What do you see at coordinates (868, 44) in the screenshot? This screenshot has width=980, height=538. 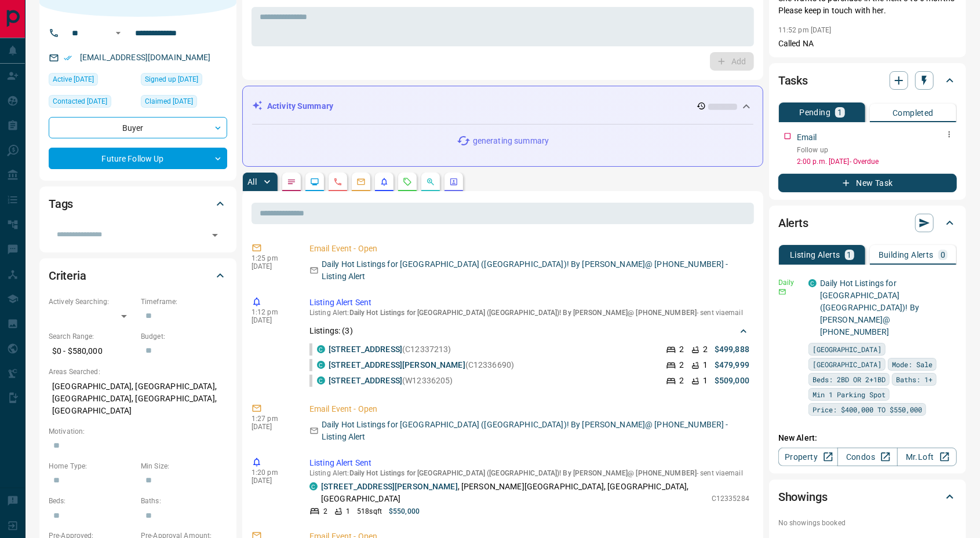 I see `p: Called NA` at bounding box center [868, 44].